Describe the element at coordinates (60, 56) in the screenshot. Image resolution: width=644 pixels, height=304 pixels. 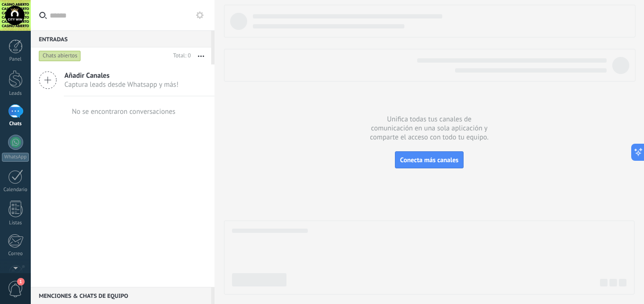
I see `div: Chats abiertos` at that location.